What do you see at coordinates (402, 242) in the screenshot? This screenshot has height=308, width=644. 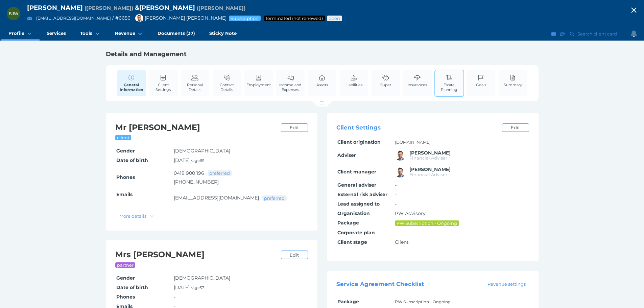 I see `span: Client` at bounding box center [402, 242].